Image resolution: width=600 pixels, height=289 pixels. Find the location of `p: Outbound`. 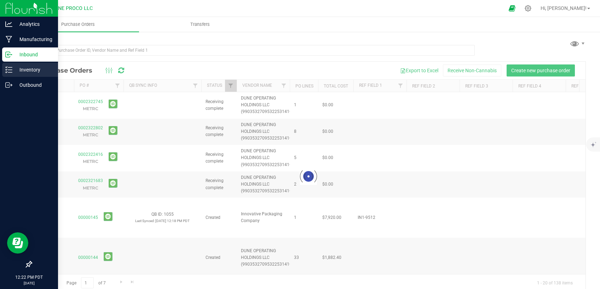

p: Outbound is located at coordinates (34, 85).